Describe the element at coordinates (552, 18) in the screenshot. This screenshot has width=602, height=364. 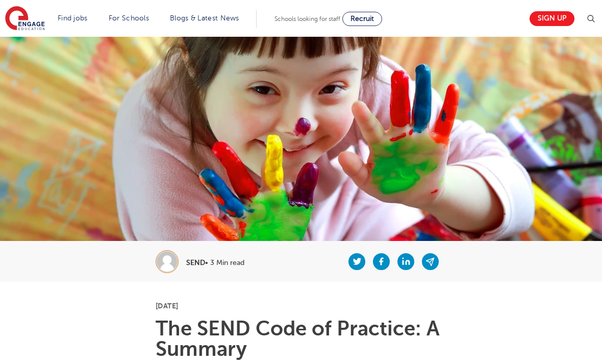
I see `a: Sign up` at that location.